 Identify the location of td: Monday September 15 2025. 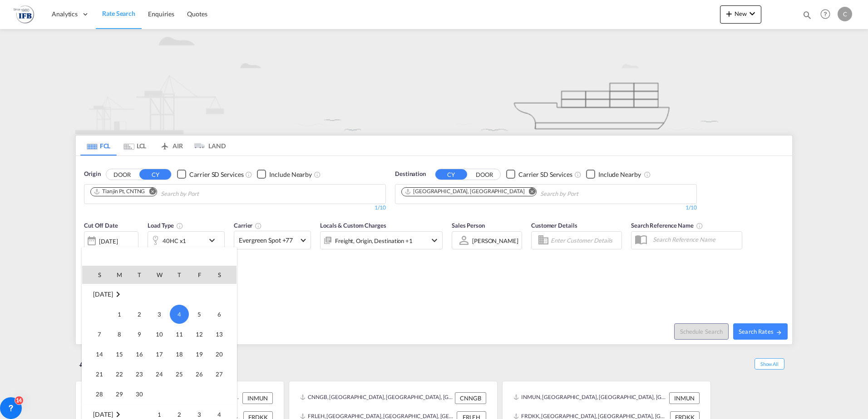
(119, 354).